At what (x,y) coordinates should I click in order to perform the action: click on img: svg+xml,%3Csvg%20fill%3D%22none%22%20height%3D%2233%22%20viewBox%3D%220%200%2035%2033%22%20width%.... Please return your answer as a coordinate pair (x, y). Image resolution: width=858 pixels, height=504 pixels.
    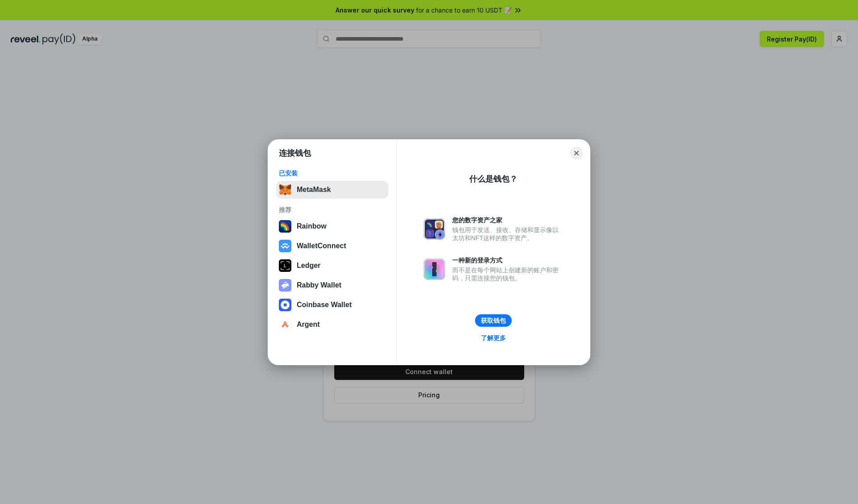
    Looking at the image, I should click on (285, 190).